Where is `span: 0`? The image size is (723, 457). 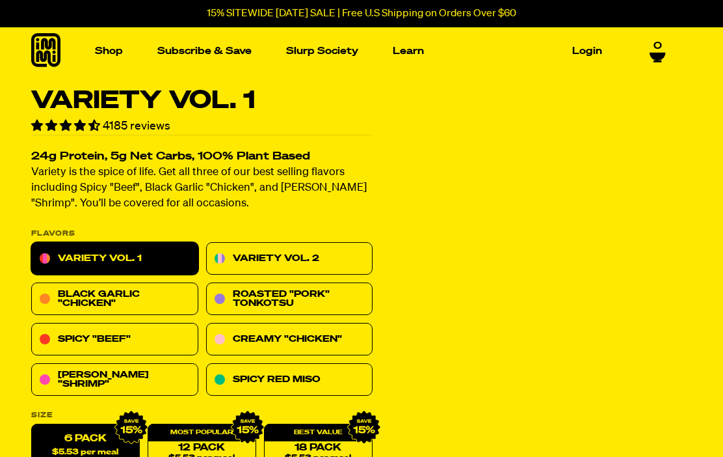 span: 0 is located at coordinates (657, 46).